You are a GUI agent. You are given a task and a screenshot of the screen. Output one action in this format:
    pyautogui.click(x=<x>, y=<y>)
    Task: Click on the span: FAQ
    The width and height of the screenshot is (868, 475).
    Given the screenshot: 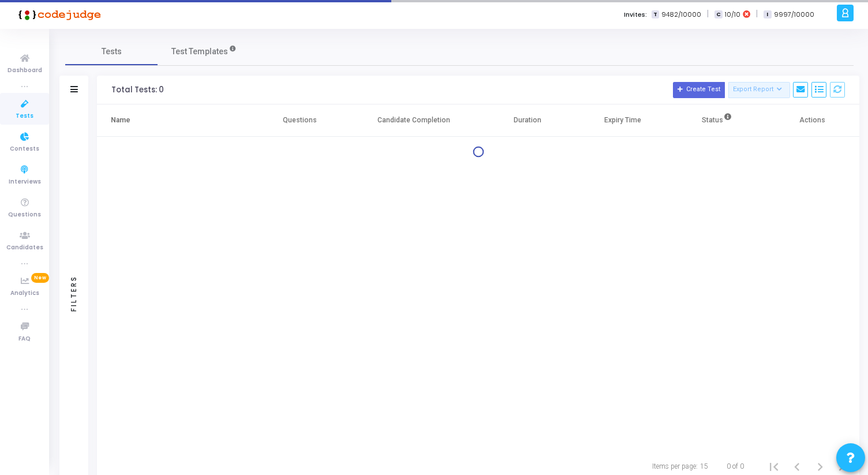 What is the action you would take?
    pyautogui.click(x=24, y=339)
    